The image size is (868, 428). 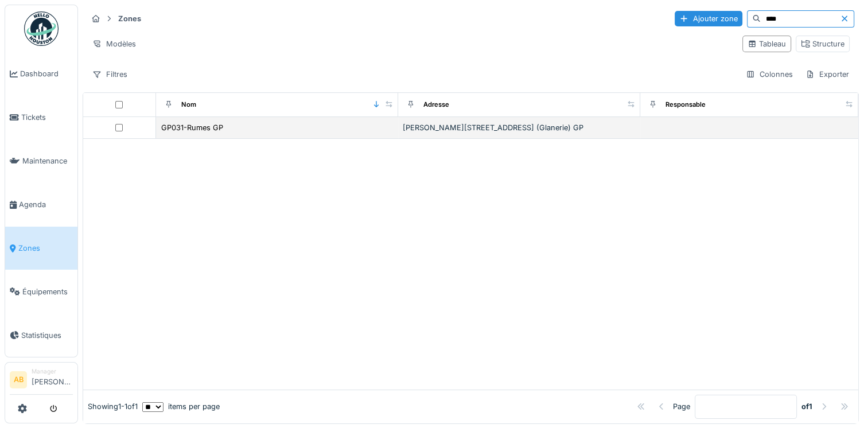 What do you see at coordinates (129, 19) in the screenshot?
I see `strong: Zones` at bounding box center [129, 19].